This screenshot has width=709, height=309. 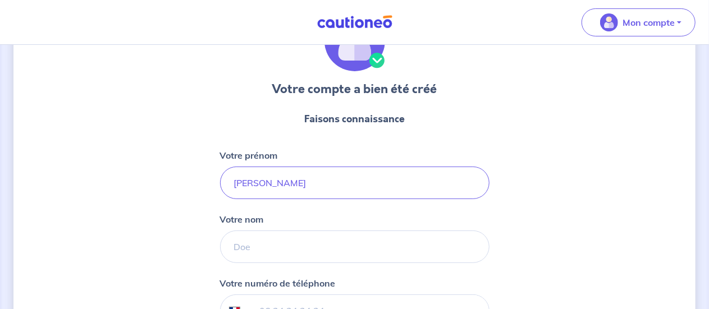 What do you see at coordinates (609, 22) in the screenshot?
I see `img: illu_account_valid_menu.svg` at bounding box center [609, 22].